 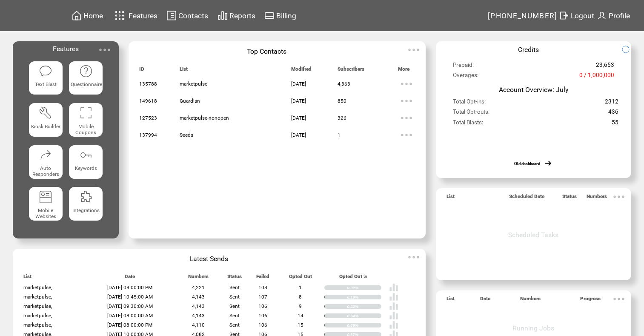 What do you see at coordinates (190, 101) in the screenshot?
I see `span: Guardian` at bounding box center [190, 101].